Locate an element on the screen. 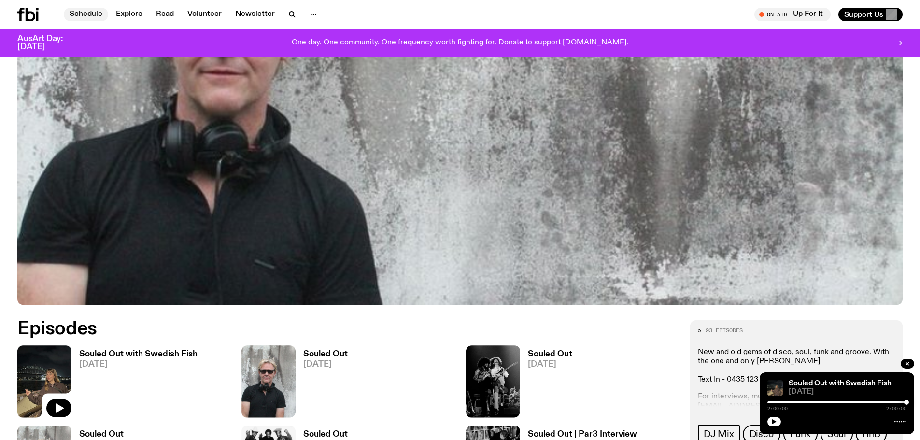 This screenshot has width=920, height=440. a: Newsletter is located at coordinates (255, 14).